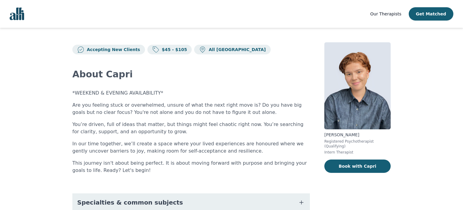 This screenshot has width=463, height=210. What do you see at coordinates (191, 147) in the screenshot?
I see `p: In our time together, we’ll create a space where your lived experiences are honoured where we gen...` at bounding box center [191, 147].